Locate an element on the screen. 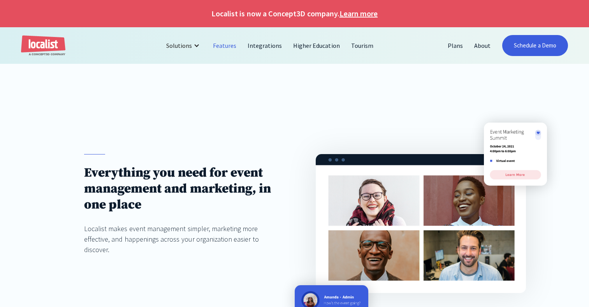 The width and height of the screenshot is (589, 307). a: Plans is located at coordinates (455, 46).